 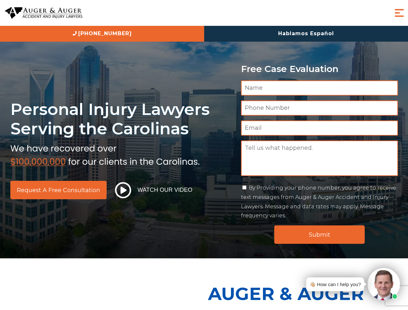 What do you see at coordinates (44, 13) in the screenshot?
I see `a: Auger & Auger Accident and Injury Lawyers Logo` at bounding box center [44, 13].